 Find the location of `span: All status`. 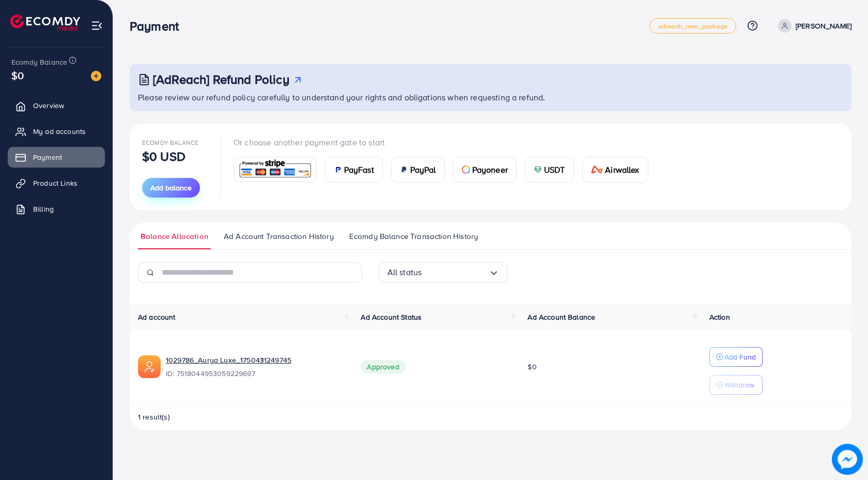

span: All status is located at coordinates (405, 272).